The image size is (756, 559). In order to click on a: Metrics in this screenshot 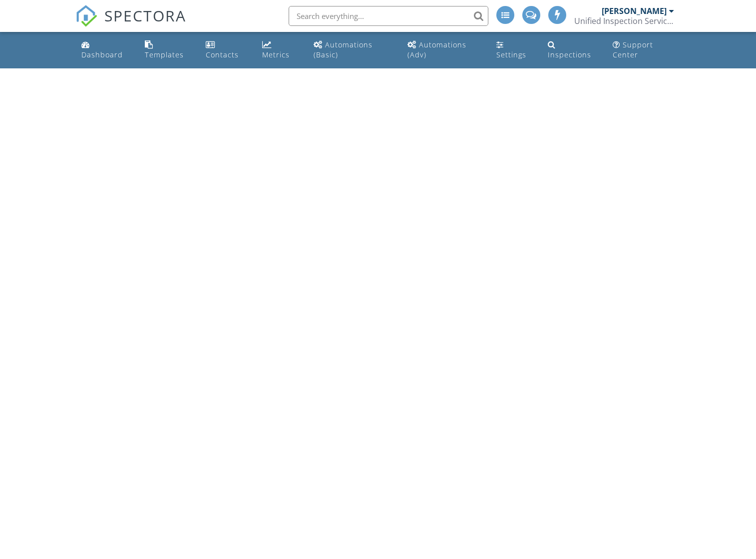, I will do `click(279, 50)`.